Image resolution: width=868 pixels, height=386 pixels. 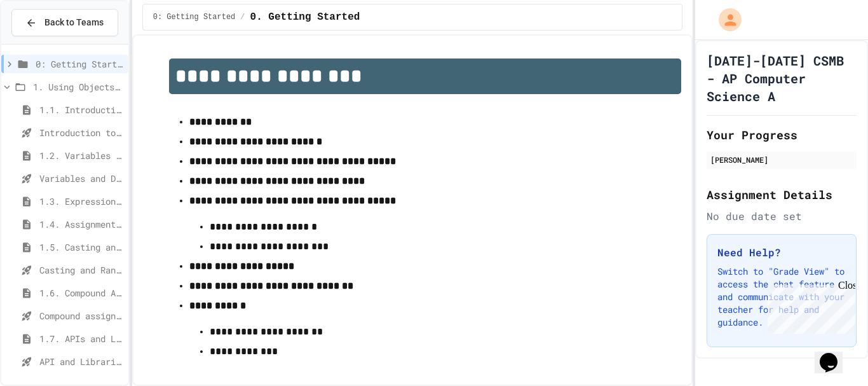 What do you see at coordinates (81, 132) in the screenshot?
I see `span: Introduction to Algorithms, Programming, and Compilers` at bounding box center [81, 132].